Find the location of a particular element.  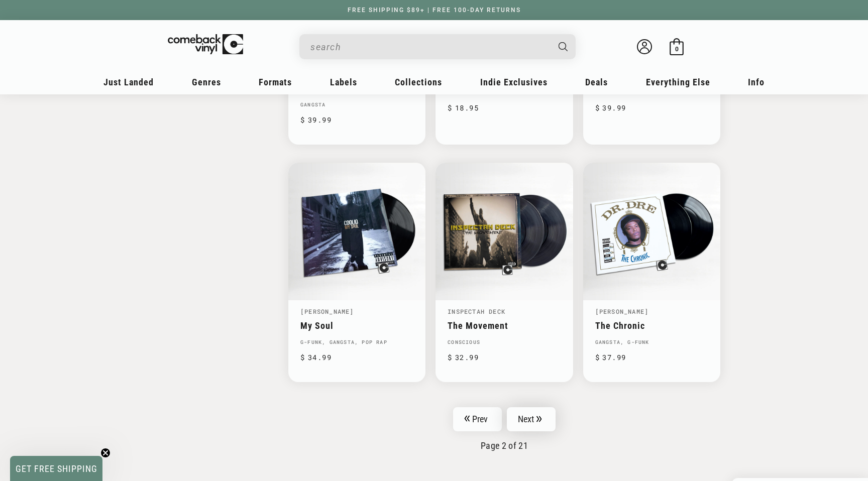

span: Info is located at coordinates (755, 82).